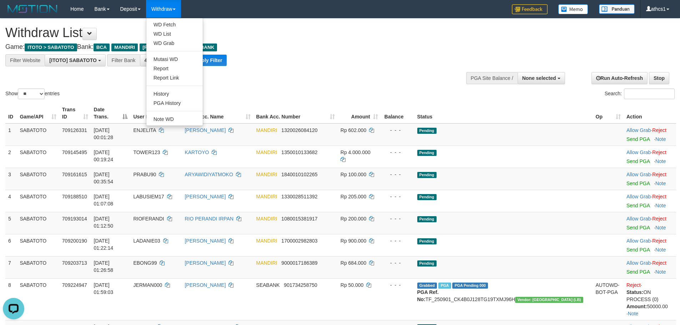 Image resolution: width=680 pixels, height=325 pixels. What do you see at coordinates (504, 113) in the screenshot?
I see `th: Status` at bounding box center [504, 113].